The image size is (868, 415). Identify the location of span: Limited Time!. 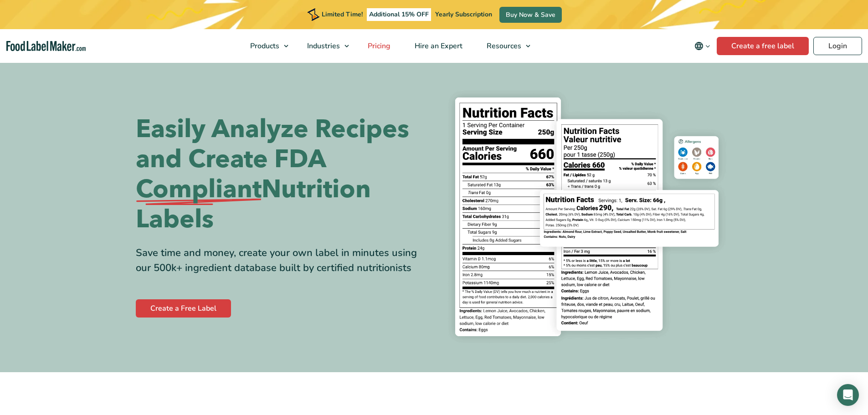
(342, 14).